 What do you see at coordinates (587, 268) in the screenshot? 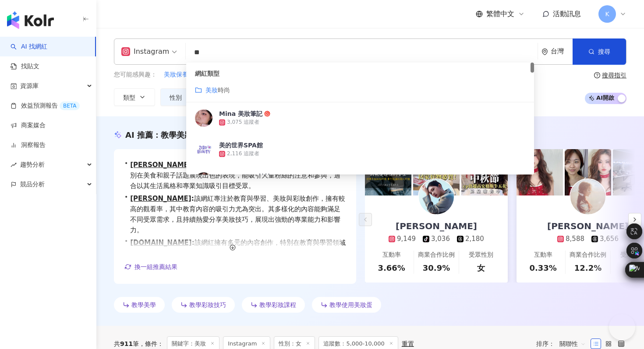
I see `div: 12.2%` at bounding box center [587, 268].